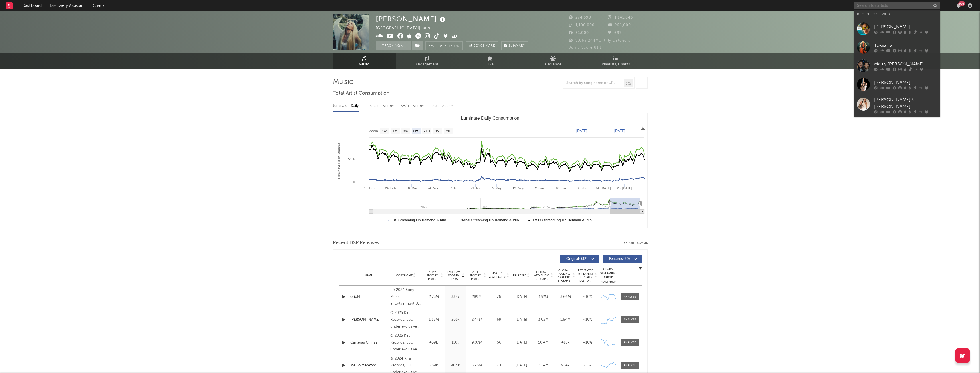 The height and width of the screenshot is (373, 980). I want to click on text: Global Streaming On-Demand Audio, so click(489, 220).